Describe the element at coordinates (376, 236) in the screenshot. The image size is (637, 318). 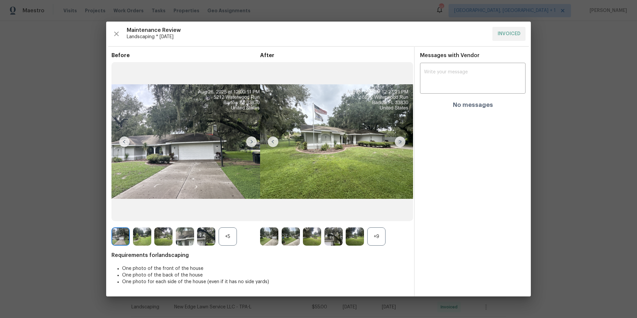
I see `div: +9` at that location.